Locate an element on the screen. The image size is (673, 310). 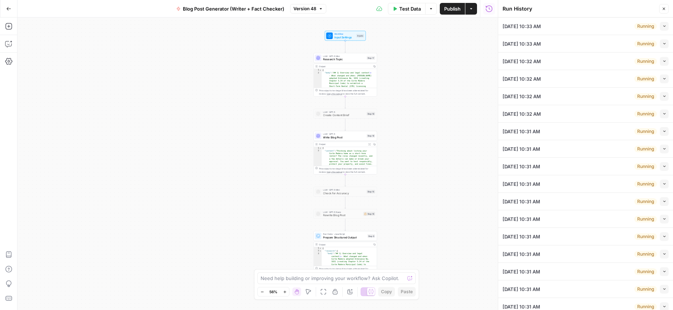
div: LLM · GPT-5Write Blog PostStep 18Output{ "content":"Thinking about listing your Corte Madera home... is located at coordinates (345, 152).